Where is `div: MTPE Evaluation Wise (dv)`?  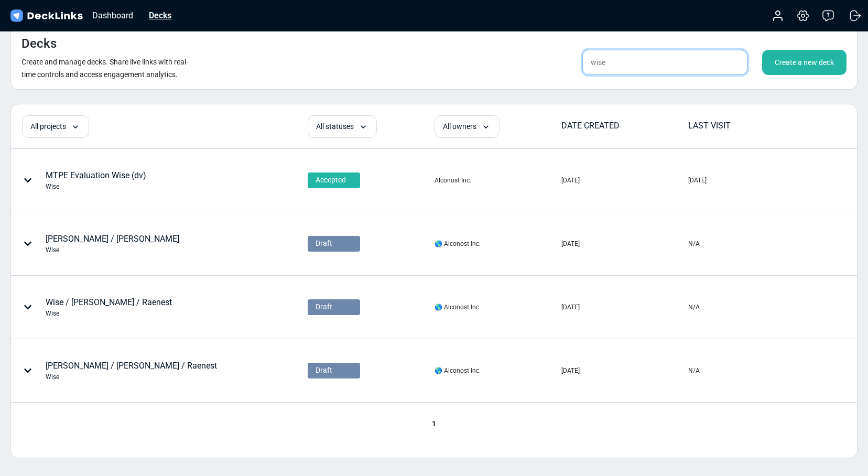
div: MTPE Evaluation Wise (dv) is located at coordinates (96, 180).